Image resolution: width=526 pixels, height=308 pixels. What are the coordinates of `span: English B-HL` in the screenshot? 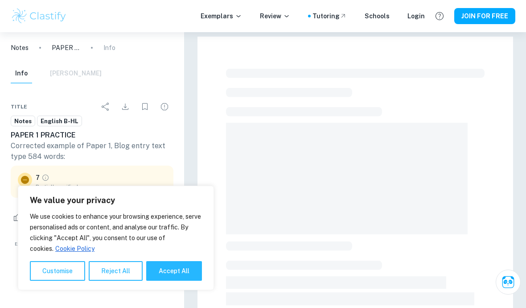 It's located at (59, 121).